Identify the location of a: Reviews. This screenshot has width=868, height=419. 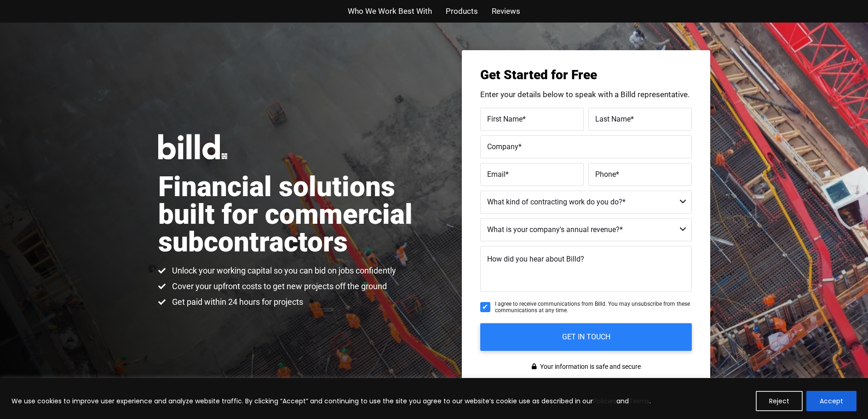
(506, 11).